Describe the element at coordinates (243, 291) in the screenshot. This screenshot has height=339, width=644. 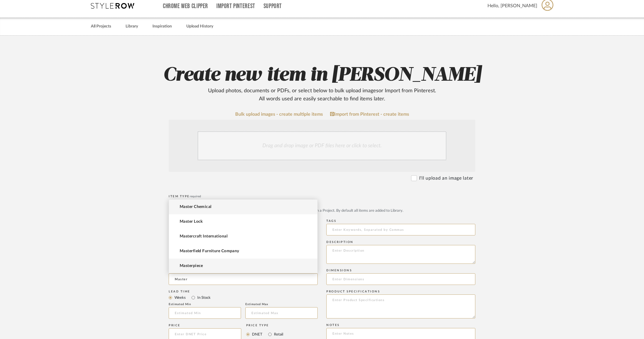
I see `div: Lead Time` at that location.